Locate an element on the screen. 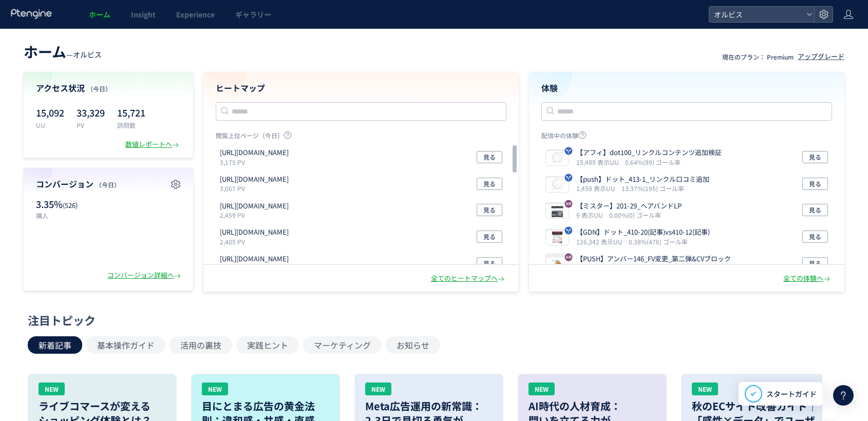 The image size is (868, 421). button: 基本操作ガイド is located at coordinates (126, 345).